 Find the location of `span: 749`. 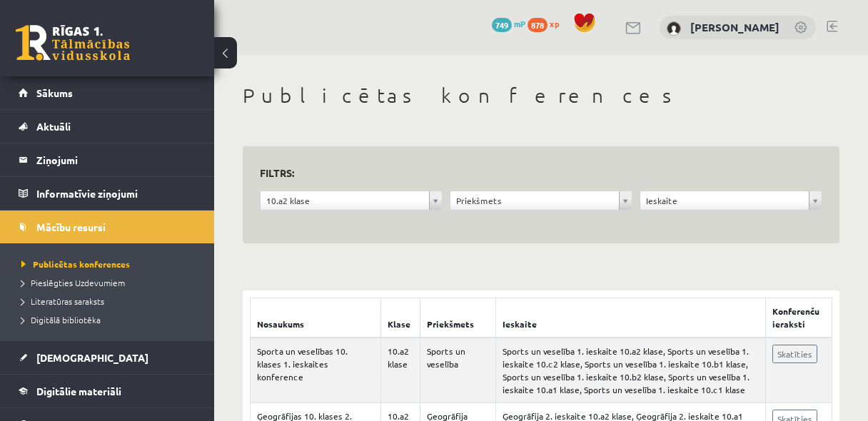

span: 749 is located at coordinates (502, 25).